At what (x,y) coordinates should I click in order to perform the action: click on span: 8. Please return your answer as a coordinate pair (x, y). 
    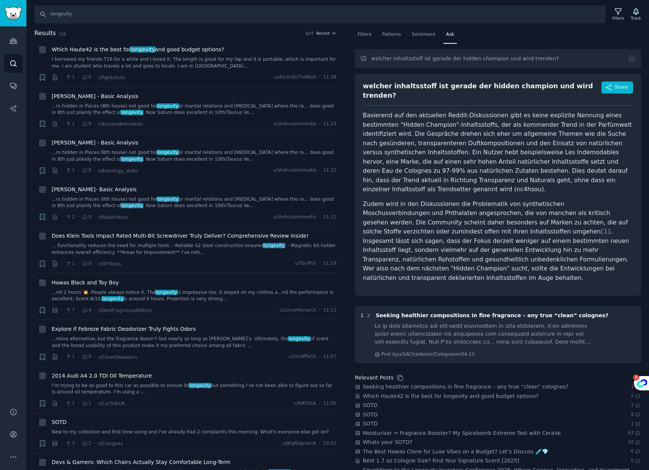
    Looking at the image, I should click on (636, 415).